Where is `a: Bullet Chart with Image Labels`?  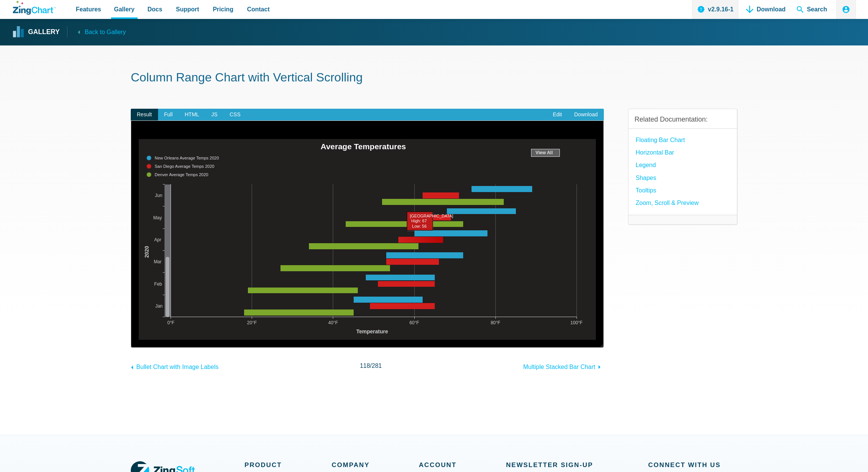
a: Bullet Chart with Image Labels is located at coordinates (175, 366).